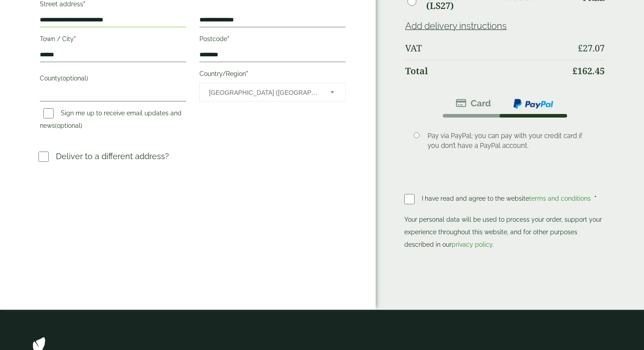 This screenshot has height=350, width=644. I want to click on p: Deliver to a different address?, so click(112, 156).